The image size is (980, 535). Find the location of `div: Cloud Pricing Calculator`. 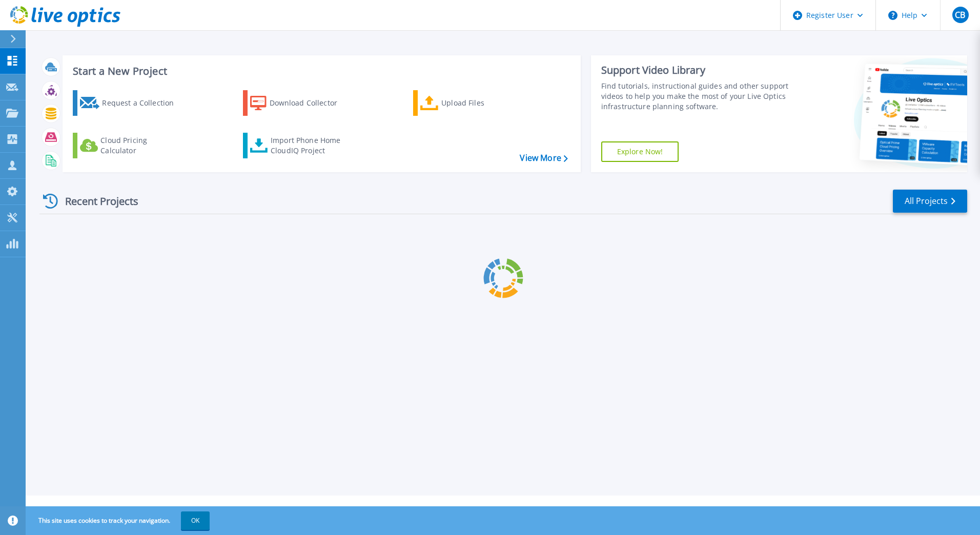

div: Cloud Pricing Calculator is located at coordinates (141, 145).